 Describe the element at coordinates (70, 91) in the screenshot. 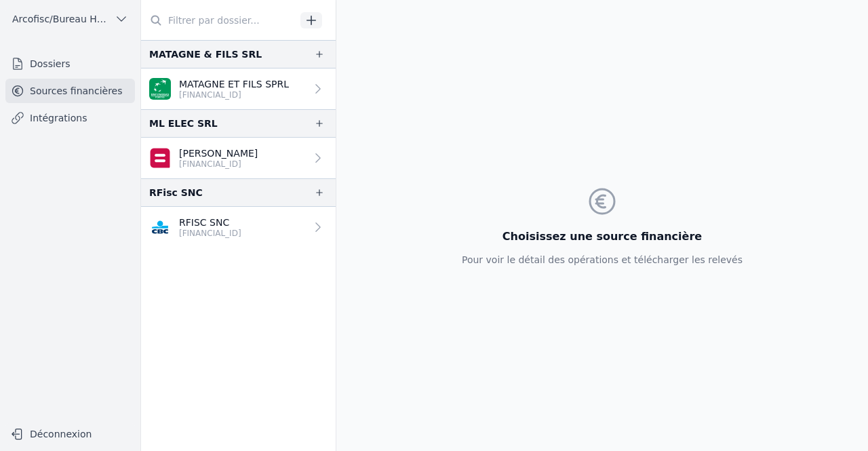

I see `a: Sources financières` at that location.